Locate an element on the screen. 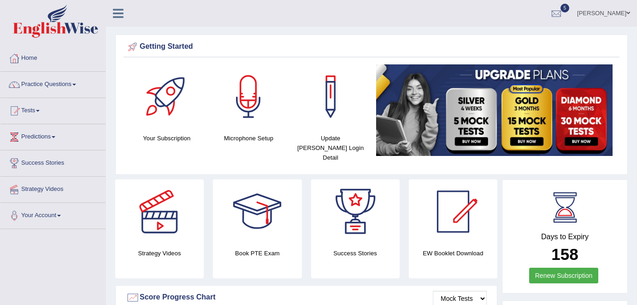 Image resolution: width=637 pixels, height=305 pixels. a: Tests is located at coordinates (53, 110).